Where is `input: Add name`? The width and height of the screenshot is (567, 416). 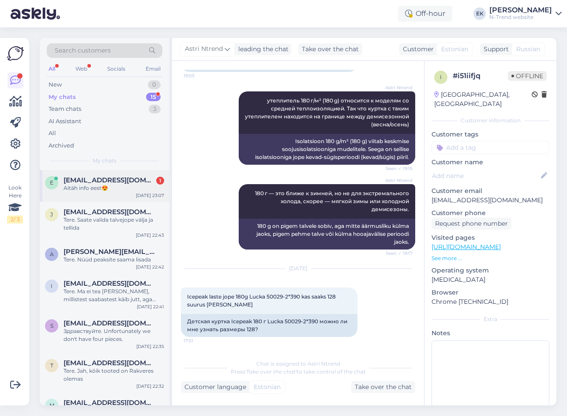 input: Add name is located at coordinates (485, 176).